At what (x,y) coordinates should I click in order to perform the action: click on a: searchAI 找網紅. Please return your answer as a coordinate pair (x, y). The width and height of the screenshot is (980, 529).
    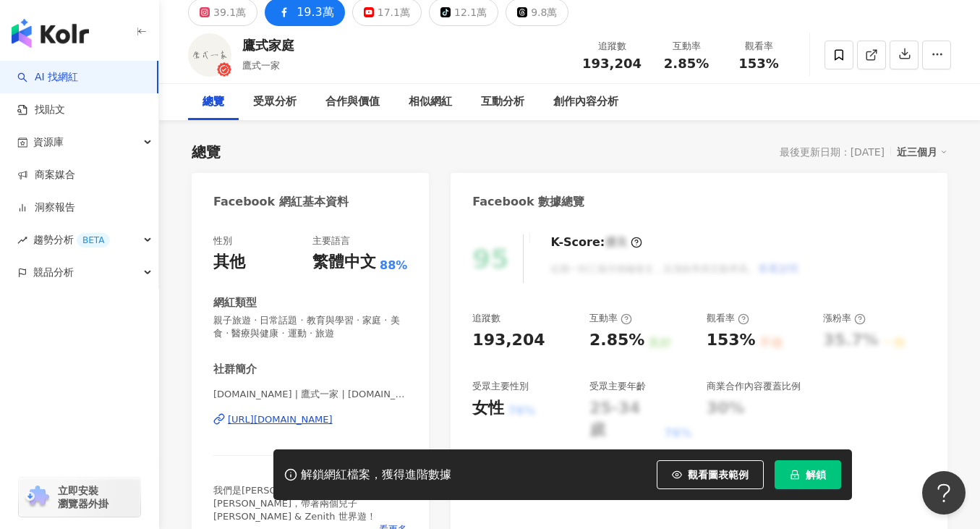
    Looking at the image, I should click on (47, 78).